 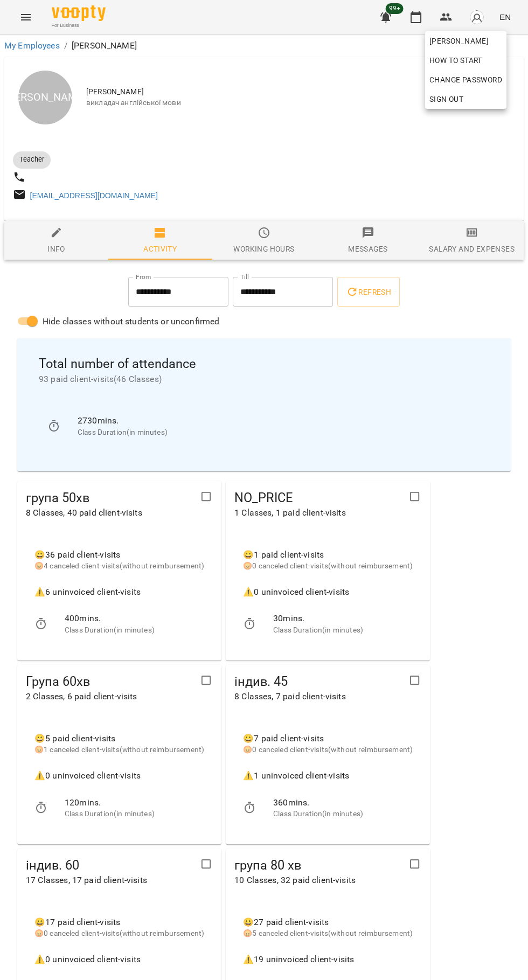 What do you see at coordinates (465, 99) in the screenshot?
I see `button: Sign Out` at bounding box center [465, 99].